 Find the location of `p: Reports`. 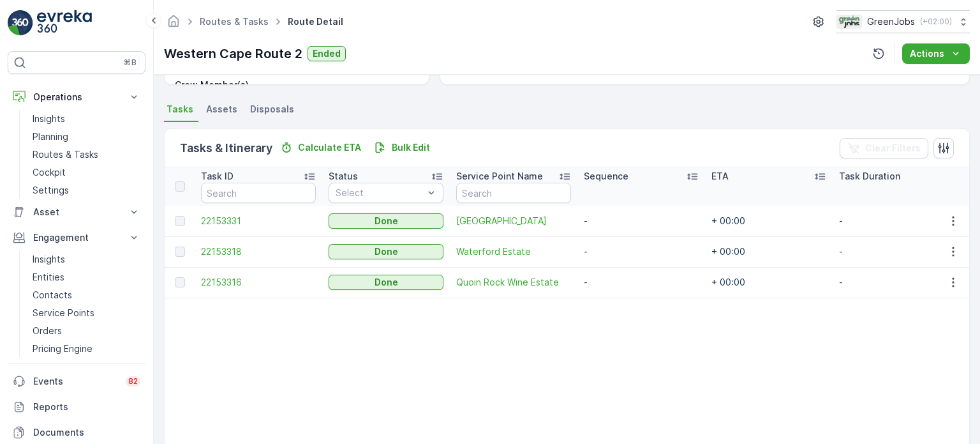

p: Reports is located at coordinates (87, 407).